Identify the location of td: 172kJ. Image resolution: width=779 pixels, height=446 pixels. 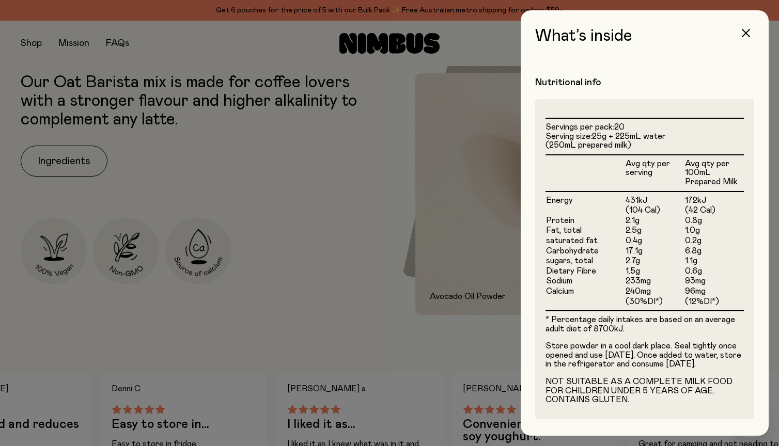
(714, 199).